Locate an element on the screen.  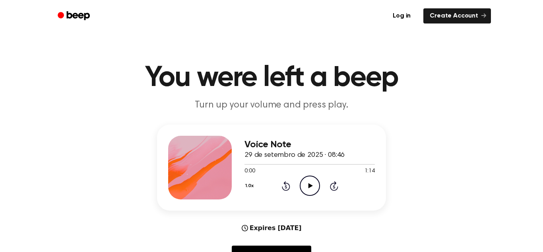
h3: Voice Note is located at coordinates (310, 144).